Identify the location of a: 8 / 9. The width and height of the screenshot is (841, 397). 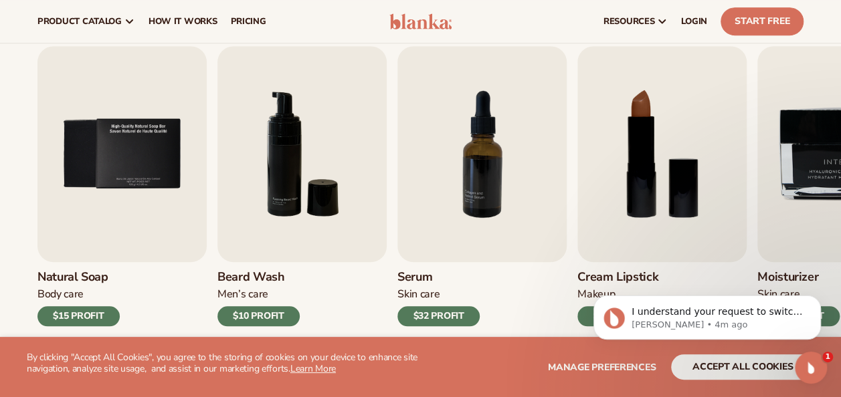
(661, 186).